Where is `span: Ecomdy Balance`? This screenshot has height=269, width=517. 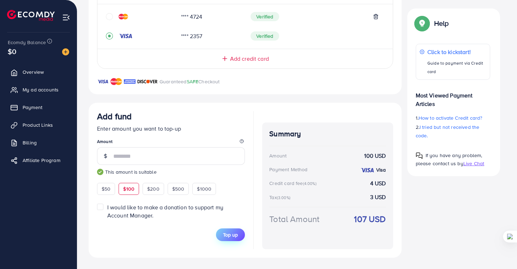 span: Ecomdy Balance is located at coordinates (27, 42).